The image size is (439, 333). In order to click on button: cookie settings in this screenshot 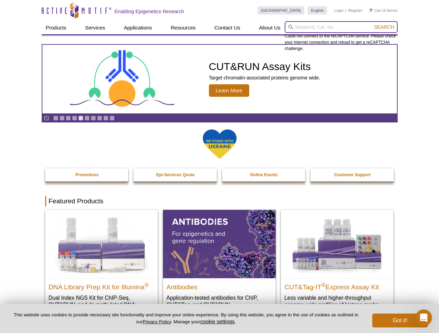, I will do `click(217, 322)`.